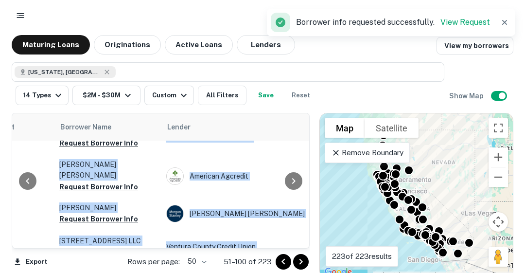  I want to click on button: Active Loans, so click(199, 45).